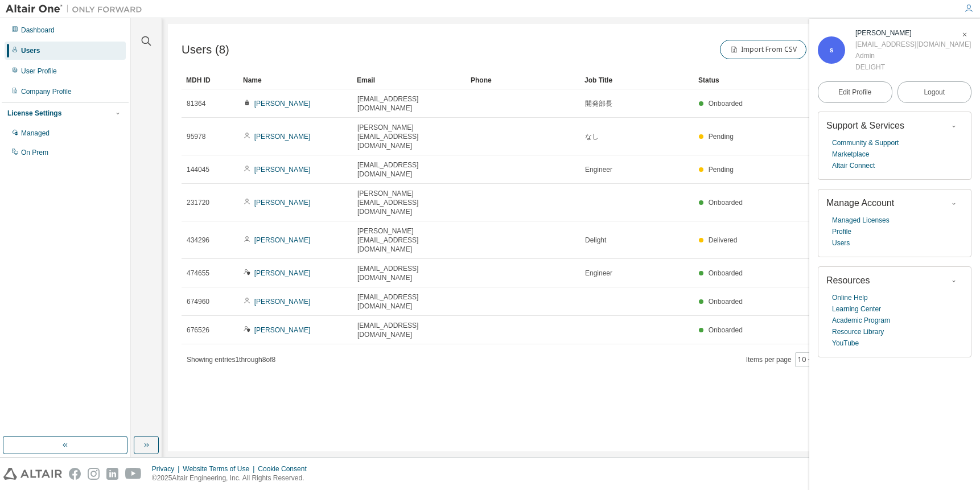 Image resolution: width=980 pixels, height=490 pixels. What do you see at coordinates (847, 280) in the screenshot?
I see `span: Resources` at bounding box center [847, 280].